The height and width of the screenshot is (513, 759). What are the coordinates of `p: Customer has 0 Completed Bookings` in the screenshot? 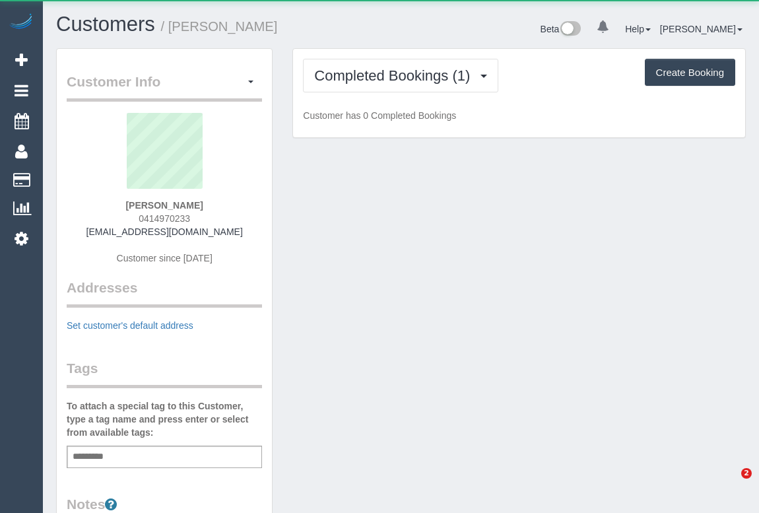 It's located at (519, 116).